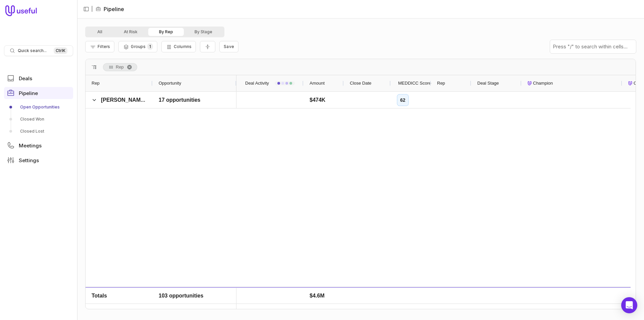 The image size is (644, 320). What do you see at coordinates (594, 47) in the screenshot?
I see `input: Press "/" to search within cells...` at bounding box center [594, 47].